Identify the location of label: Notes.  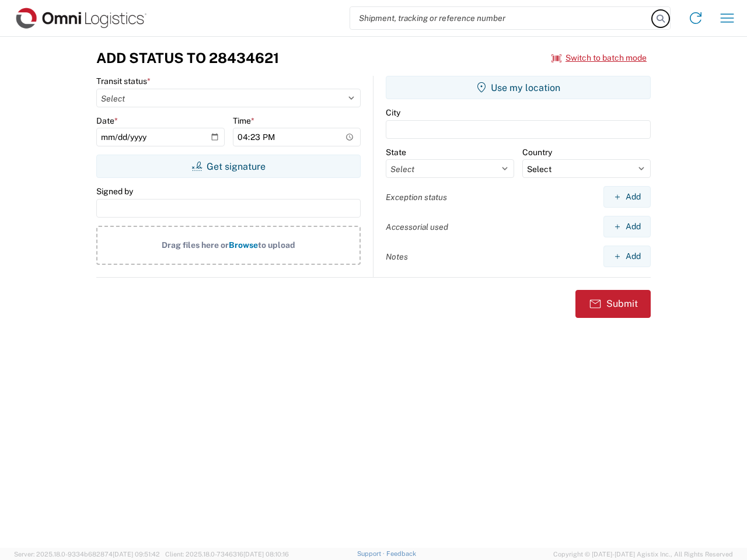
(396, 257).